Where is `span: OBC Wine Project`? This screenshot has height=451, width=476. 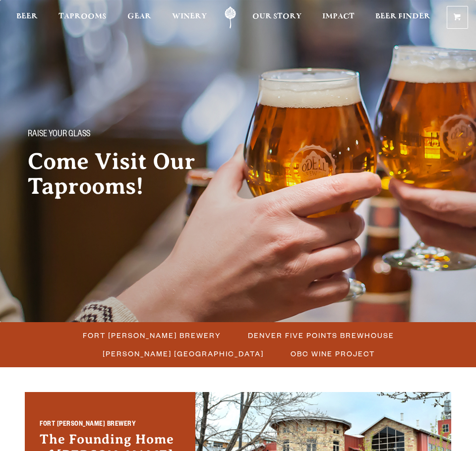 span: OBC Wine Project is located at coordinates (332, 353).